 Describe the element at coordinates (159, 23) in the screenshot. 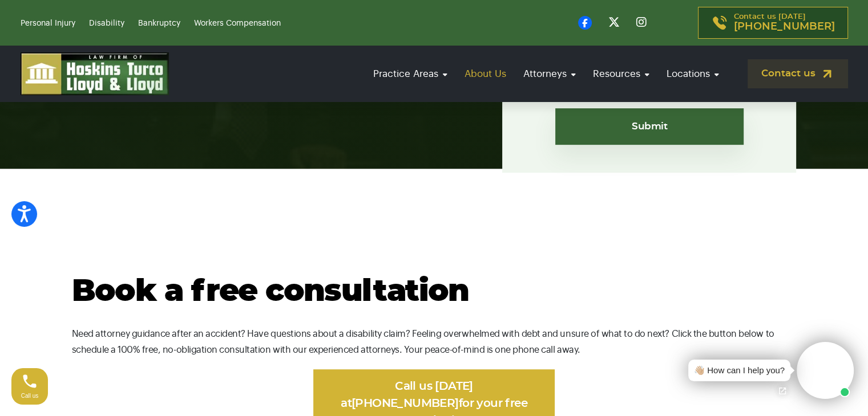

I see `a: Bankruptcy` at that location.